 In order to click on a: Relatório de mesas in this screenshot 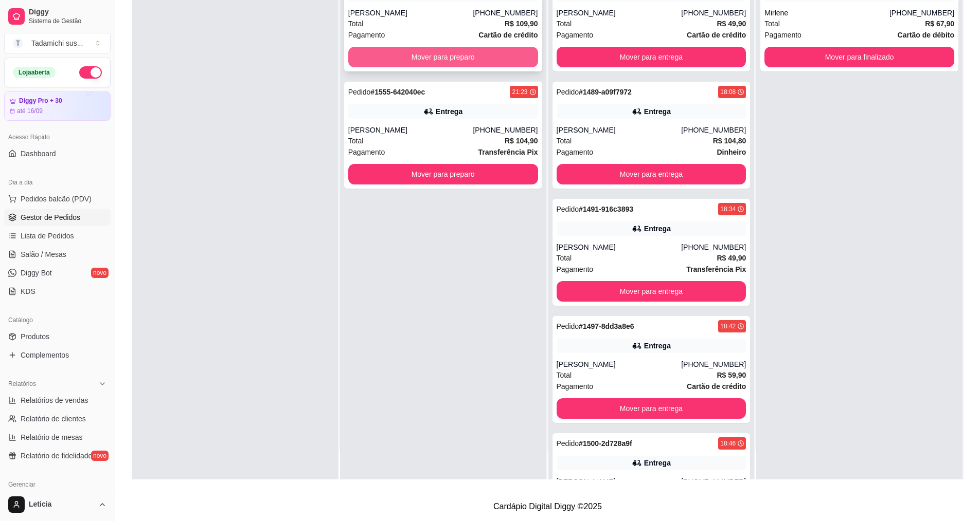, I will do `click(57, 438)`.